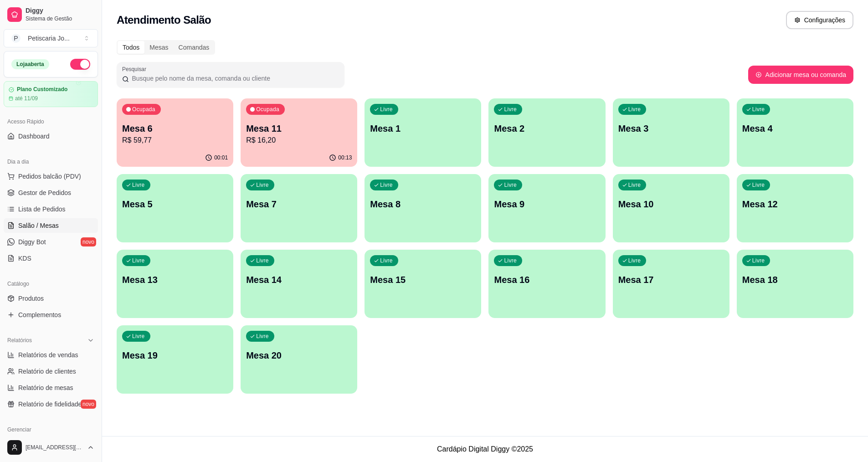  What do you see at coordinates (485, 448) in the screenshot?
I see `footer: Cardápio Digital Diggy © 2025` at bounding box center [485, 448].